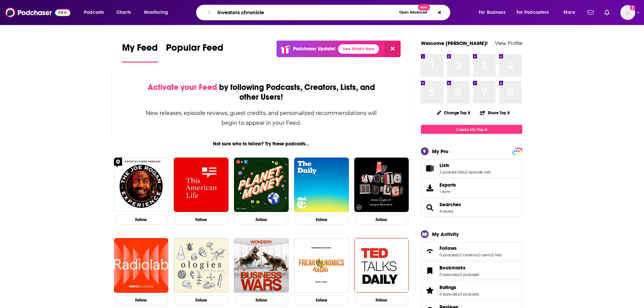 This screenshot has height=308, width=644. I want to click on a: 0 episode lists, so click(478, 172).